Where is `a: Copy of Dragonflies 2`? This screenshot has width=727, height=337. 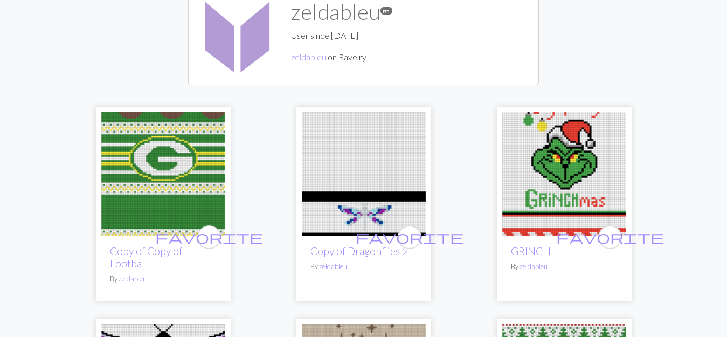
a: Copy of Dragonflies 2 is located at coordinates (359, 250).